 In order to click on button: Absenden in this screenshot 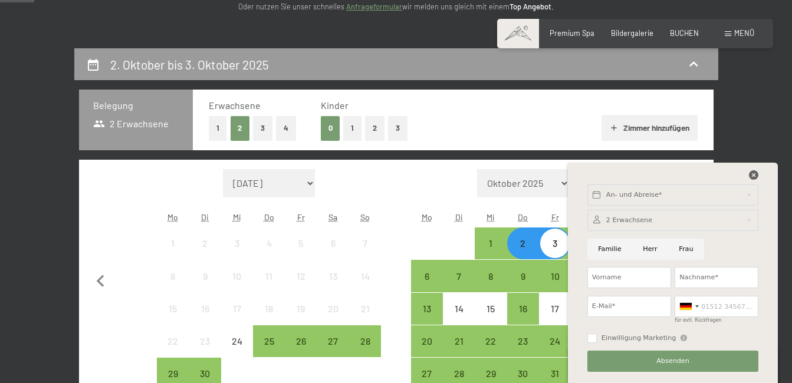, I will do `click(672, 361)`.